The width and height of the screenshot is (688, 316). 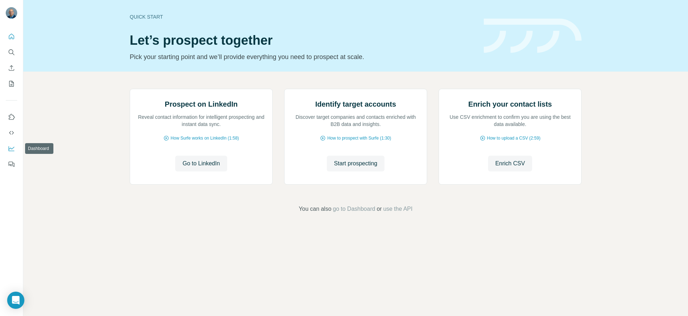 I want to click on button: Start prospecting, so click(x=355, y=164).